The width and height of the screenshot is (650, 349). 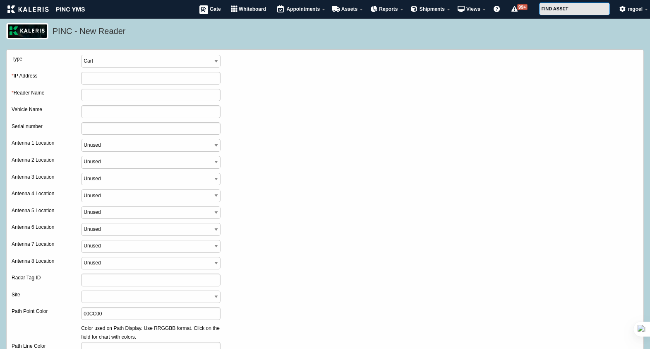 What do you see at coordinates (46, 110) in the screenshot?
I see `label: Vehicle Name` at bounding box center [46, 110].